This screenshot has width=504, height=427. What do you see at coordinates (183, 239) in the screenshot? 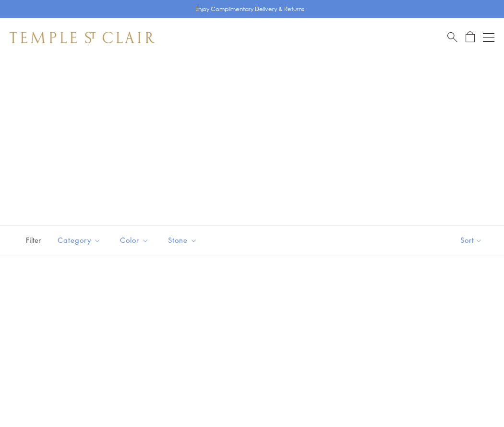
I see `button: Stone` at bounding box center [183, 239].